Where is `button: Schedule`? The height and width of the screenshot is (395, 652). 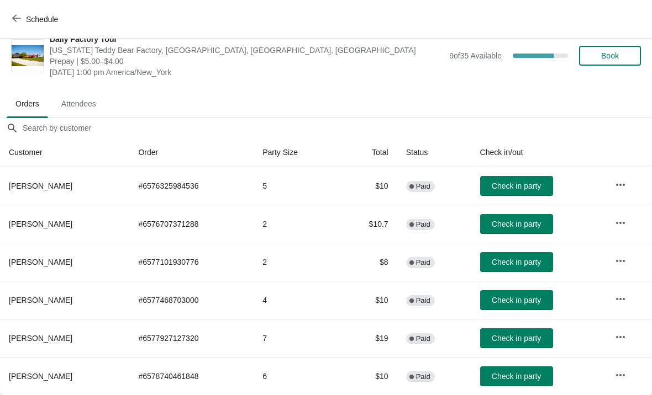
button: Schedule is located at coordinates (36, 19).